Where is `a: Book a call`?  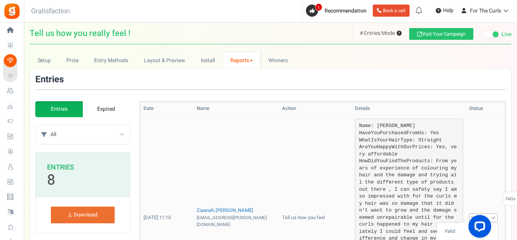
a: Book a call is located at coordinates (391, 11).